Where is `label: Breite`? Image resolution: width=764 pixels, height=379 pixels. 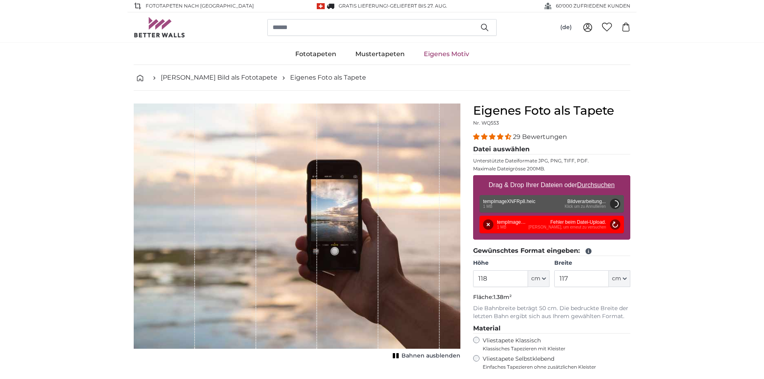 label: Breite is located at coordinates (592, 263).